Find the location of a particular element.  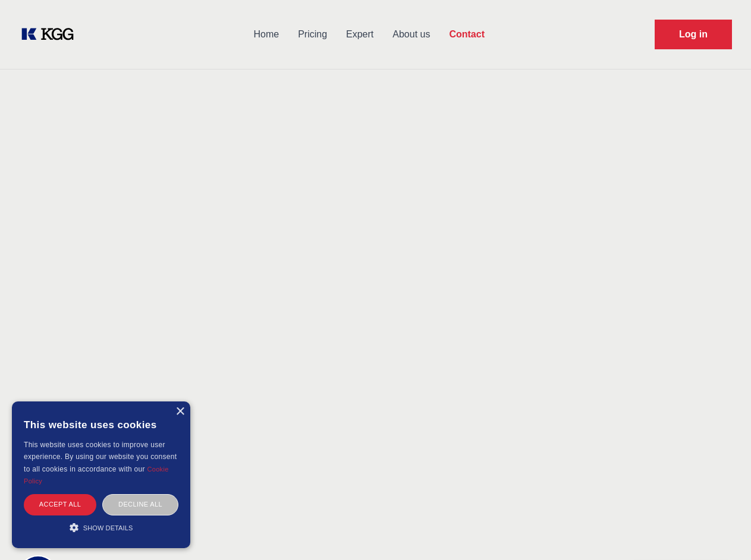

span: This website uses cookies to improve user experience. By using our website you consent to all coo... is located at coordinates (100, 457).